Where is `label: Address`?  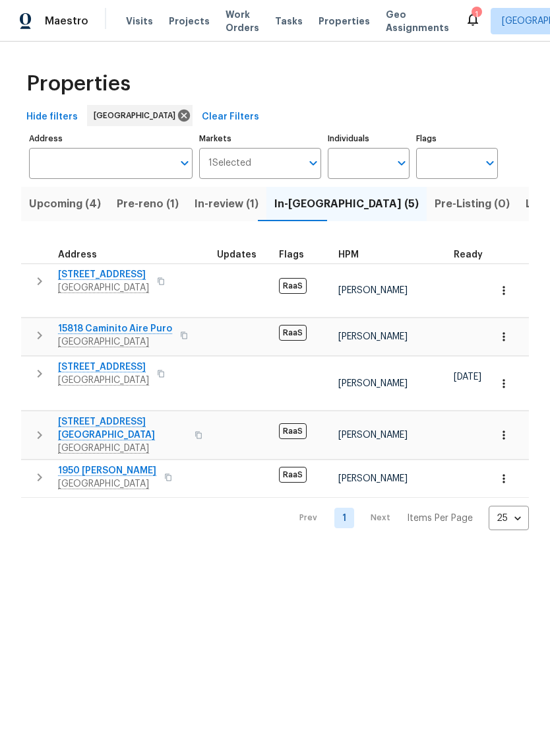 label: Address is located at coordinates (111, 139).